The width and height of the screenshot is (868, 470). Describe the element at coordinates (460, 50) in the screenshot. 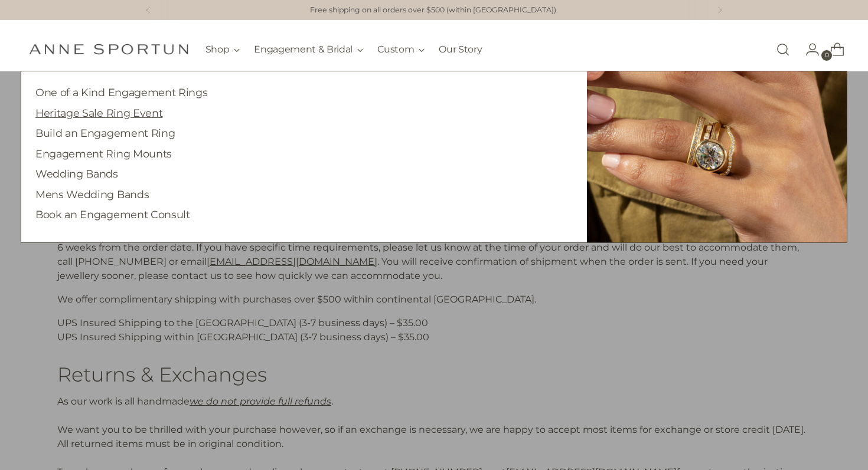

I see `a: Our Story` at that location.